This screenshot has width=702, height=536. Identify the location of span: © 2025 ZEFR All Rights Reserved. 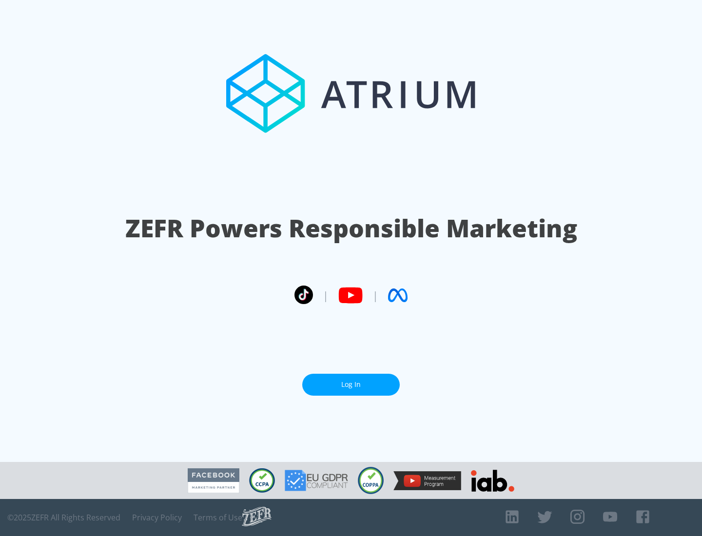
(64, 517).